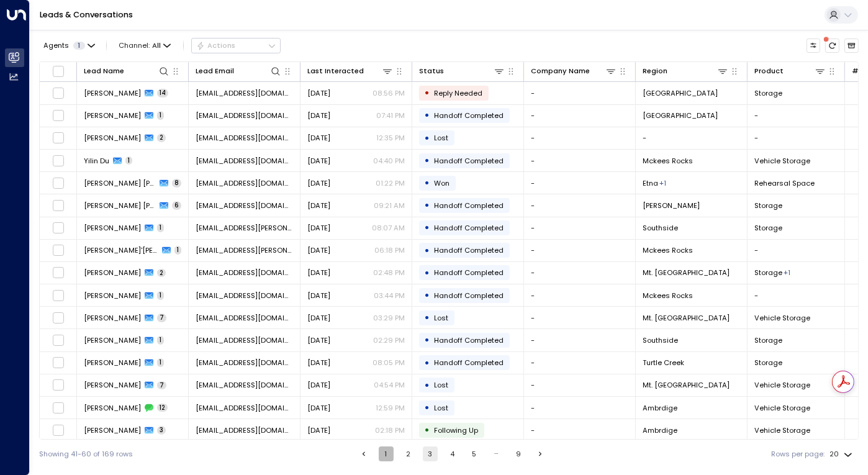  I want to click on span: There are new threads available. Refresh the grid to view the latest updates., so click(832, 45).